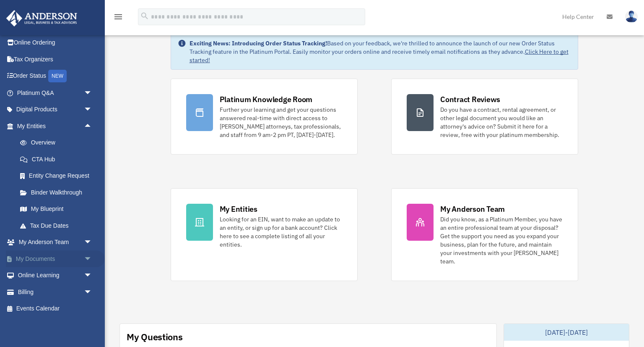 The image size is (644, 347). Describe the element at coordinates (58, 143) in the screenshot. I see `a: Overview` at that location.